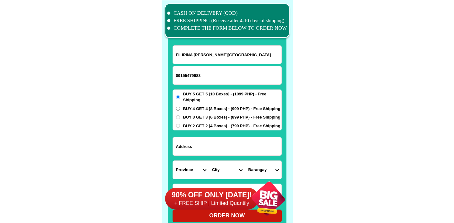  Describe the element at coordinates (178, 125) in the screenshot. I see `input: BUY 2 GET 2 [4 Boxes] - (799 PHP) - Free Shipping` at that location.